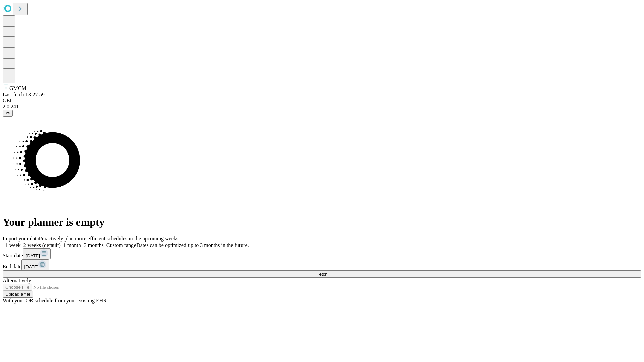 Image resolution: width=644 pixels, height=362 pixels. What do you see at coordinates (322, 265) in the screenshot?
I see `div: End date` at bounding box center [322, 265].